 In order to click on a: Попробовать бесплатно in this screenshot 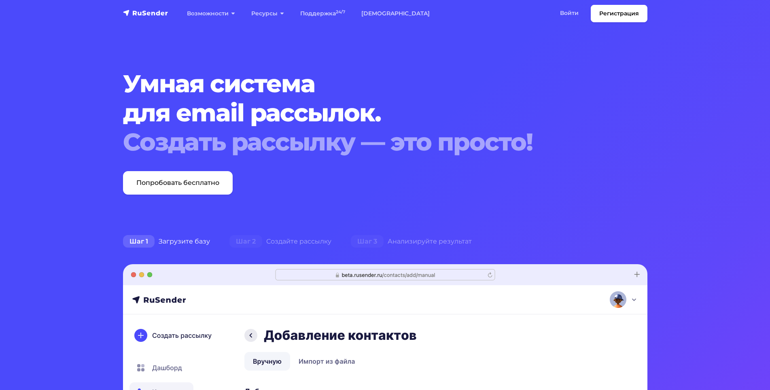, I will do `click(178, 183)`.